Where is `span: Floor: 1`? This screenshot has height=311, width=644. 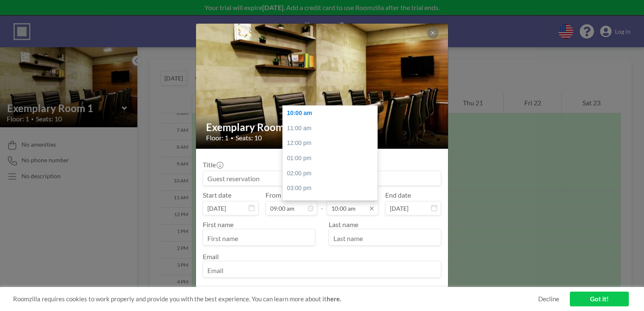 span: Floor: 1 is located at coordinates (217, 138).